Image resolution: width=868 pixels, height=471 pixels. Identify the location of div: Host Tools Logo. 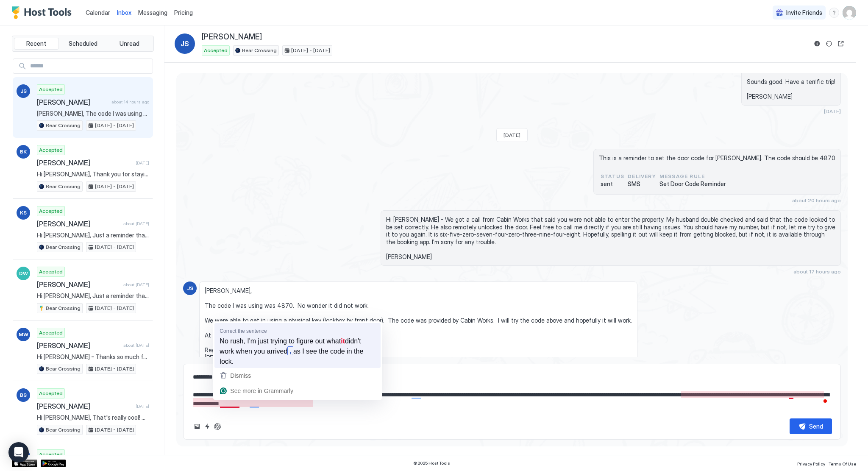
(44, 13).